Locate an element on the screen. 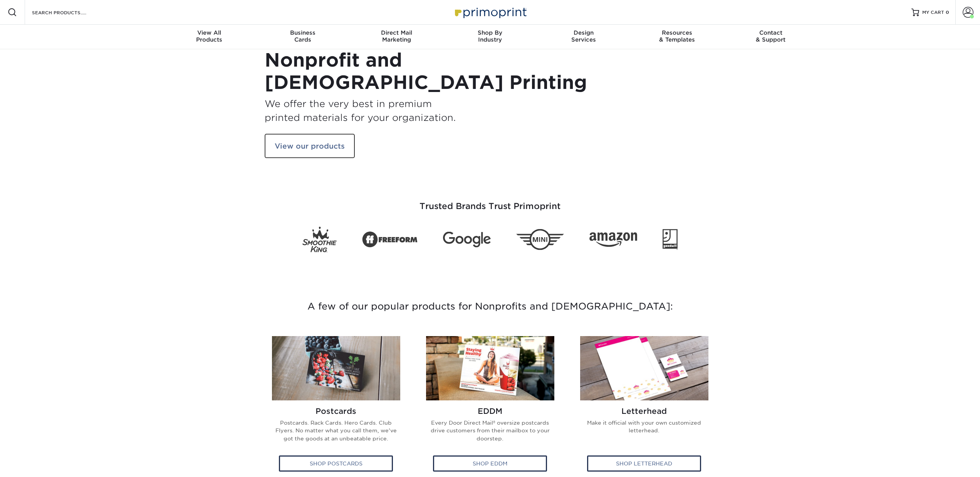  h3: We offer the very best in premium printed materials for your organization. is located at coordinates (374, 110).